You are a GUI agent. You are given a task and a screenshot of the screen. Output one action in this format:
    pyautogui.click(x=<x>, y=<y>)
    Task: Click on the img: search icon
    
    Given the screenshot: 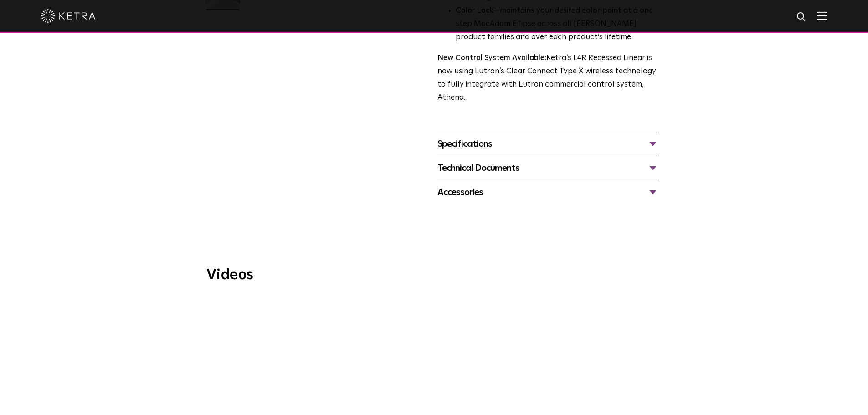 What is the action you would take?
    pyautogui.click(x=801, y=17)
    